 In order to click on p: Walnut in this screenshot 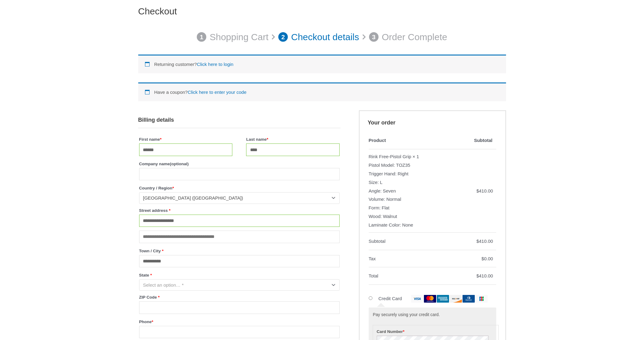, I will do `click(418, 217)`.